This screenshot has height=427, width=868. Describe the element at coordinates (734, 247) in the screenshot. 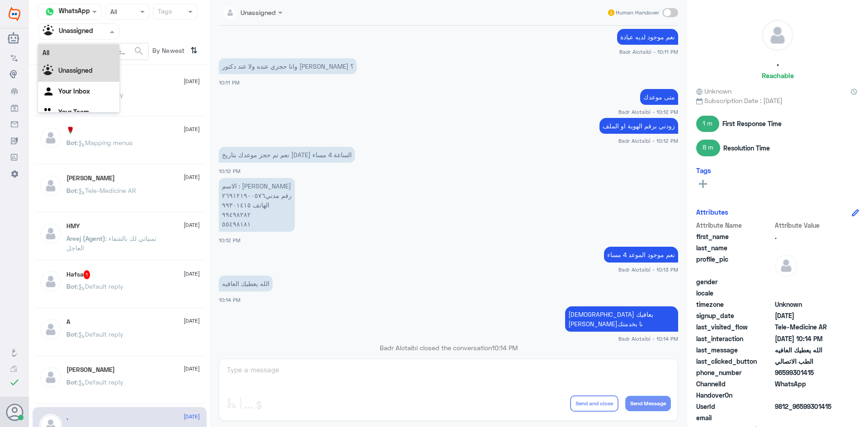

I see `span: last_name` at that location.